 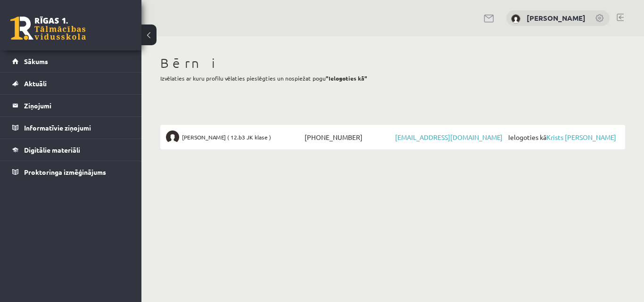 I want to click on span: Sākums, so click(x=36, y=61).